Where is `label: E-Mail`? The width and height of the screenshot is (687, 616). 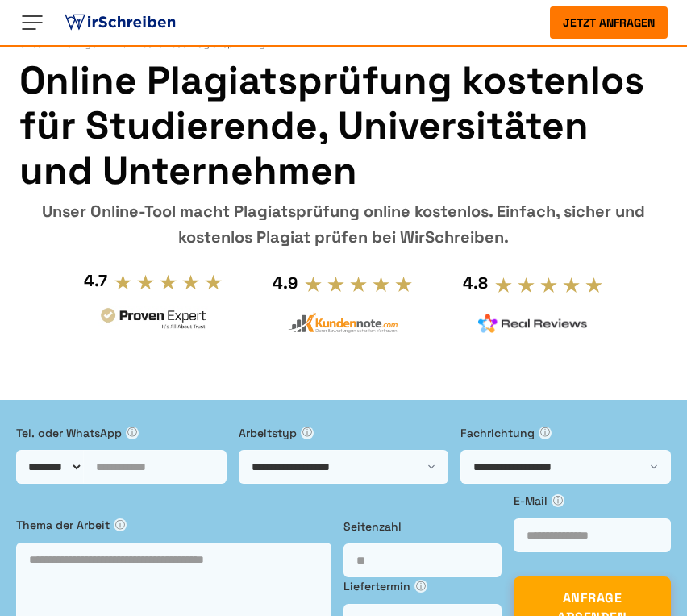 label: E-Mail is located at coordinates (593, 501).